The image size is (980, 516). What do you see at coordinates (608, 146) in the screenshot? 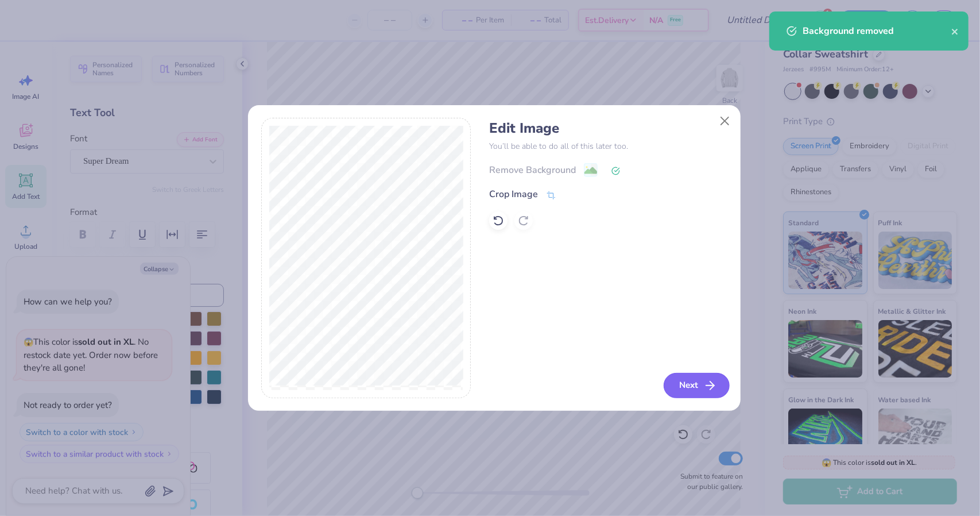
I see `p: You’ll be able to do all of this later too.` at bounding box center [608, 146].